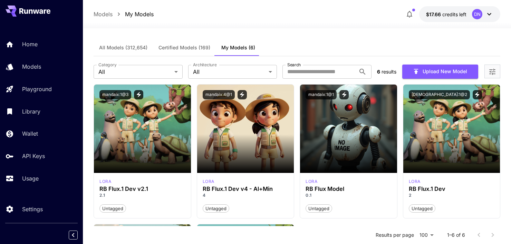 This screenshot has height=244, width=511. Describe the element at coordinates (107, 65) in the screenshot. I see `label: Category` at that location.